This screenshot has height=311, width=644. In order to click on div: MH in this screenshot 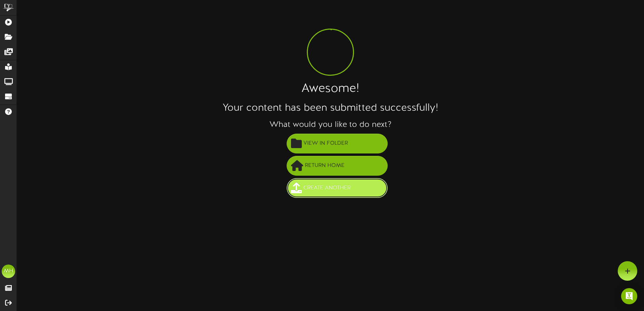, I will do `click(9, 271)`.